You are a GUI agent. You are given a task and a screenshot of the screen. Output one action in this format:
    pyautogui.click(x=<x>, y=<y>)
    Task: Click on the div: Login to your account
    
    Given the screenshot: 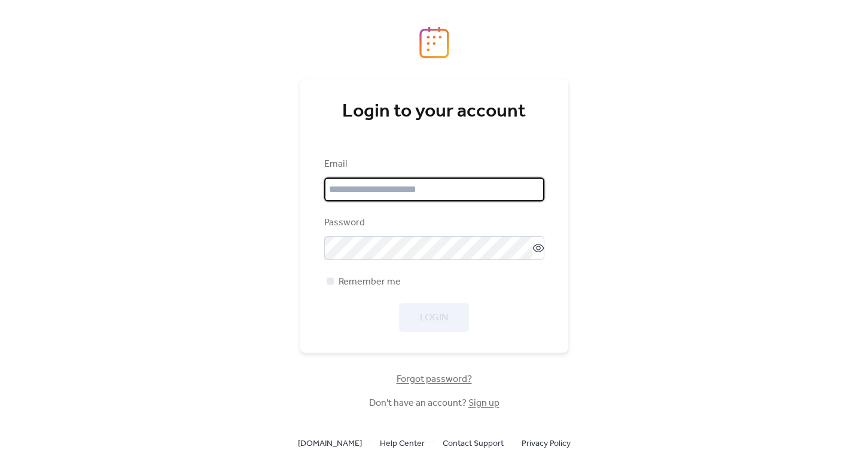 What is the action you would take?
    pyautogui.click(x=434, y=112)
    